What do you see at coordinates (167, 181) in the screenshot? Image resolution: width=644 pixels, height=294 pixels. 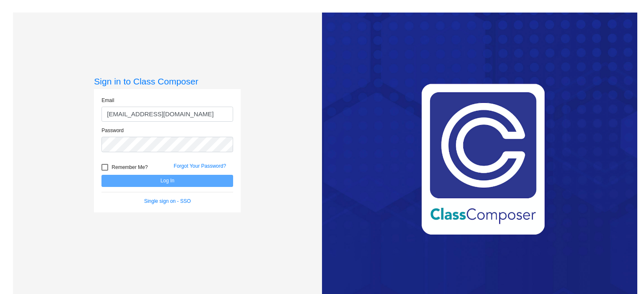 I see `button: Log In` at bounding box center [167, 181].